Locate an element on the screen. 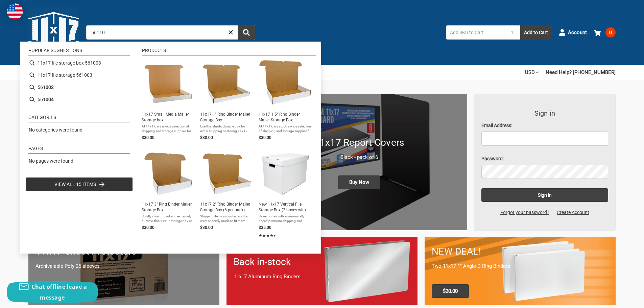  img: 11x17 1" Ring Binder Mailer Storage Box is located at coordinates (226, 84).